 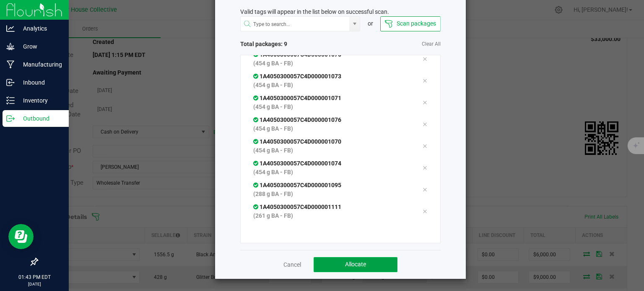 I want to click on div: or, so click(x=370, y=24).